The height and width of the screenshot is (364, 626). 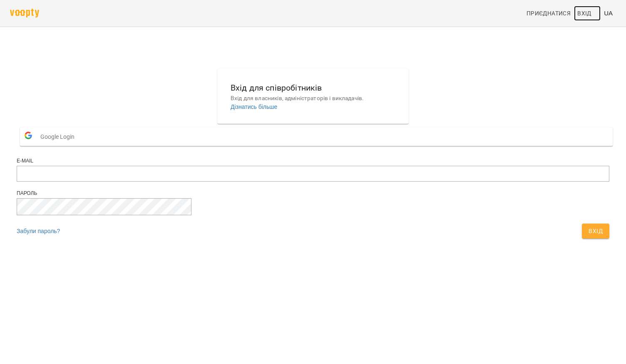 What do you see at coordinates (313, 98) in the screenshot?
I see `p: Вхід для власників, адміністраторів і викладачів.` at bounding box center [313, 98].